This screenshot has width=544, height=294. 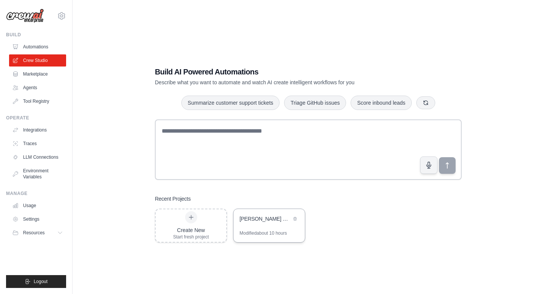 What do you see at coordinates (37, 47) in the screenshot?
I see `a: Automations` at bounding box center [37, 47].